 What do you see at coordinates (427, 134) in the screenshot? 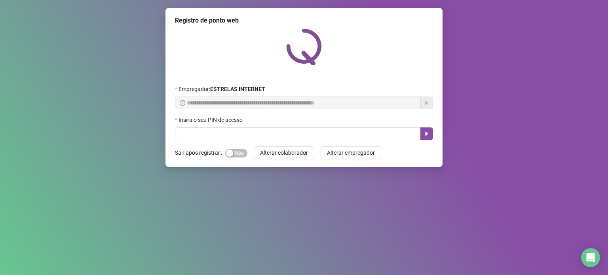
I see `span: caret-right` at bounding box center [427, 134].